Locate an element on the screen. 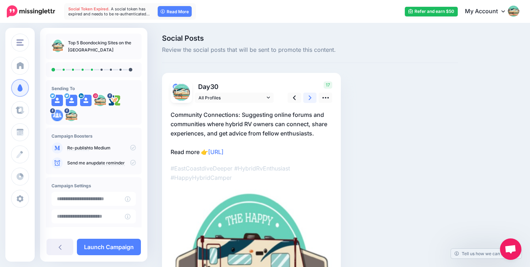 The image size is (530, 267). p: to Medium is located at coordinates (101, 148).